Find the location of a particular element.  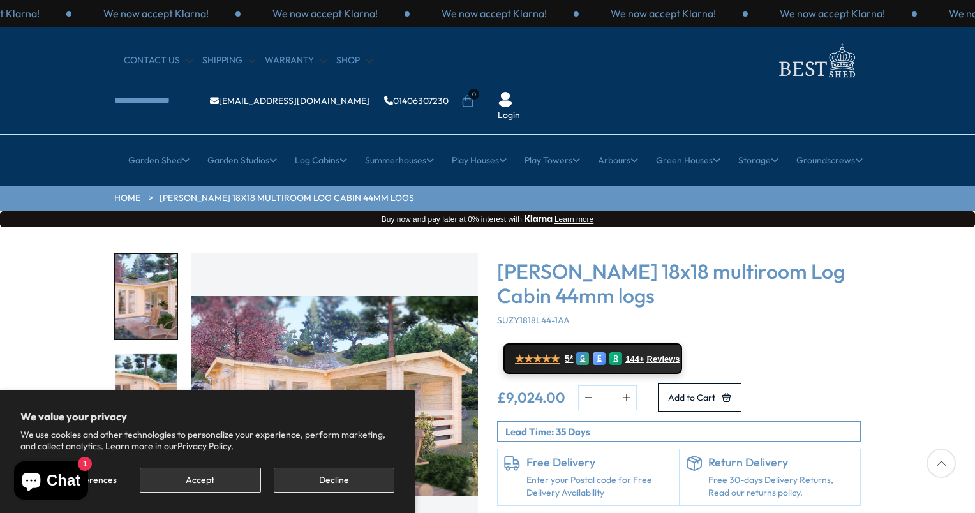

a: CONTACT US is located at coordinates (158, 61).